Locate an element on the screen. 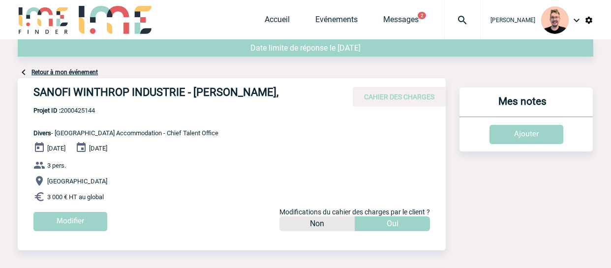 The image size is (611, 268). p: Non is located at coordinates (317, 224).